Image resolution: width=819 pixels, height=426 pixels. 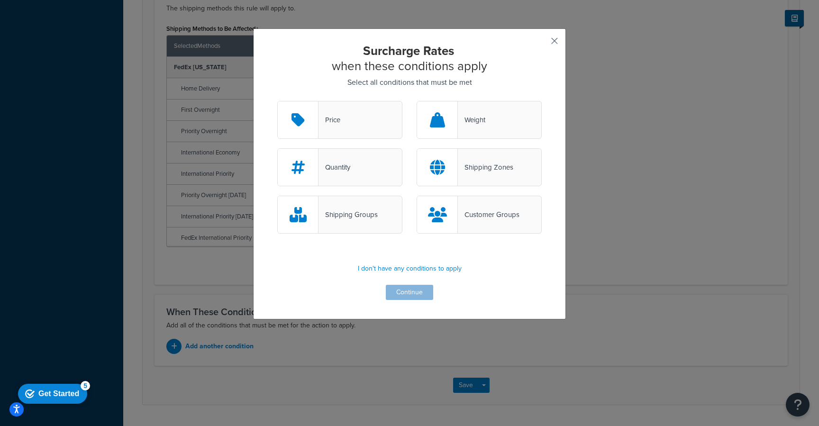 What do you see at coordinates (409, 82) in the screenshot?
I see `p: Select all conditions that must be met` at bounding box center [409, 82].